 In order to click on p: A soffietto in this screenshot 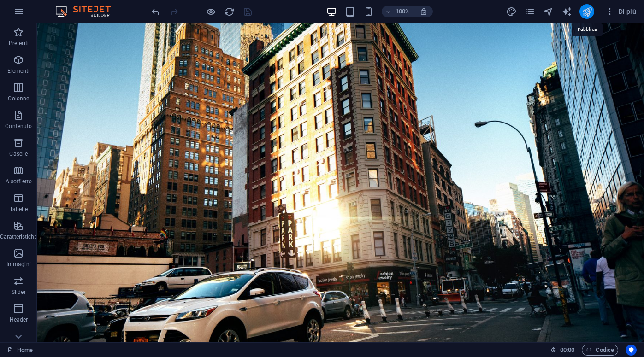, I will do `click(18, 181)`.